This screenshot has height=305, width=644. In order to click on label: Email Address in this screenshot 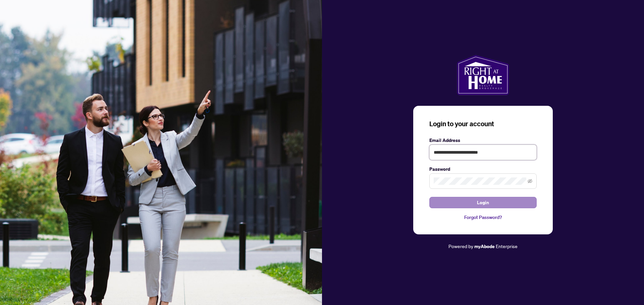, I will do `click(482, 140)`.